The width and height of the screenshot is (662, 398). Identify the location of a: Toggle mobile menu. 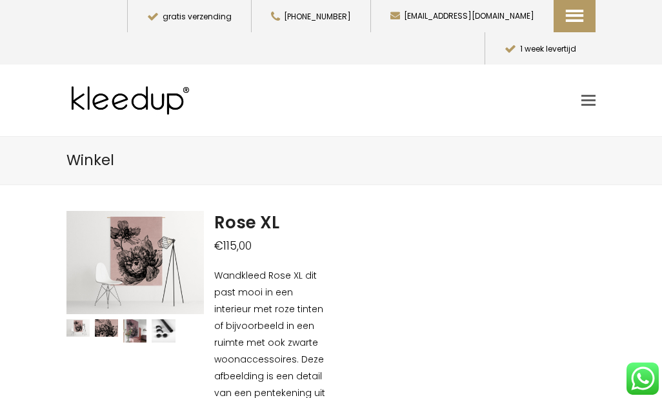
(588, 101).